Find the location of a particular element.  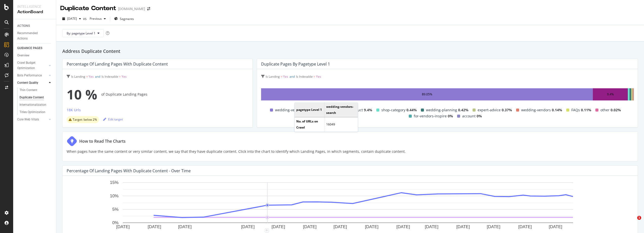

span: Target: below 2% is located at coordinates (85, 120).